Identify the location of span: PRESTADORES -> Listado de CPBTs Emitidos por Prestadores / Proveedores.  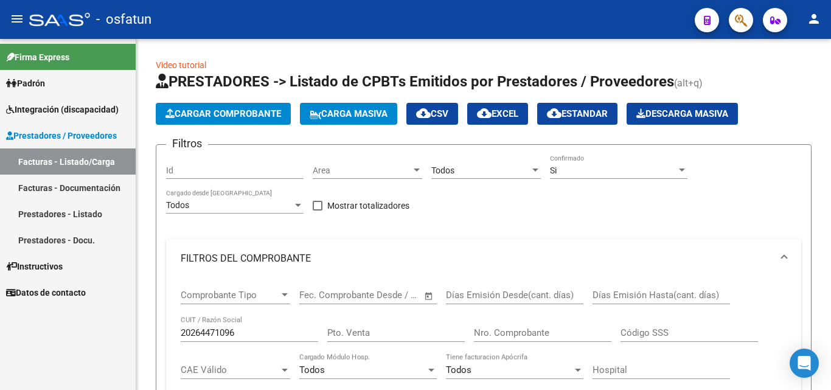
(415, 81).